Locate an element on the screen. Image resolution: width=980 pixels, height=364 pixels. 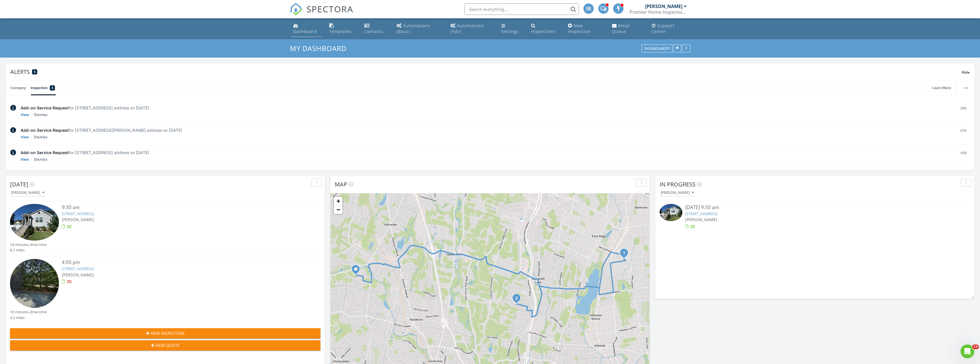
a: Learn More is located at coordinates (943, 88).